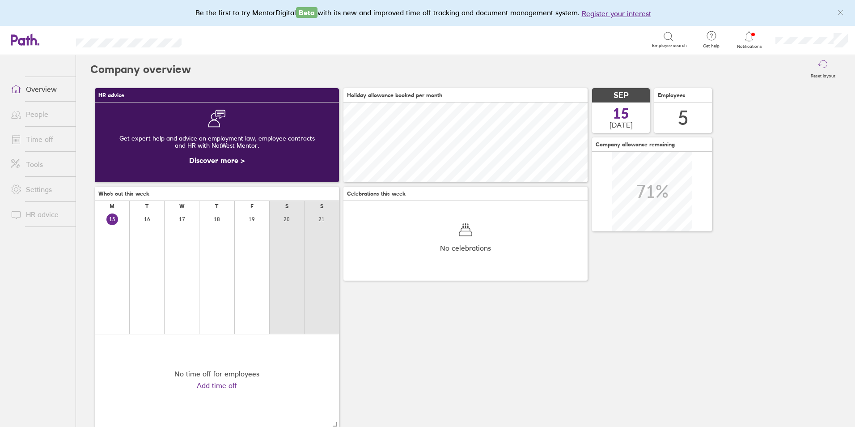 The height and width of the screenshot is (427, 855). I want to click on div: W, so click(182, 206).